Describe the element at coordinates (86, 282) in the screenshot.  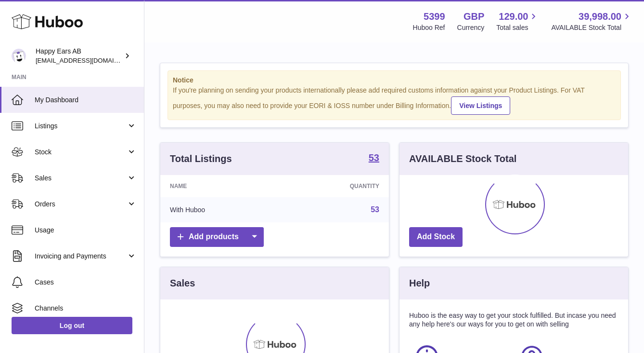
I see `span: Cases` at that location.